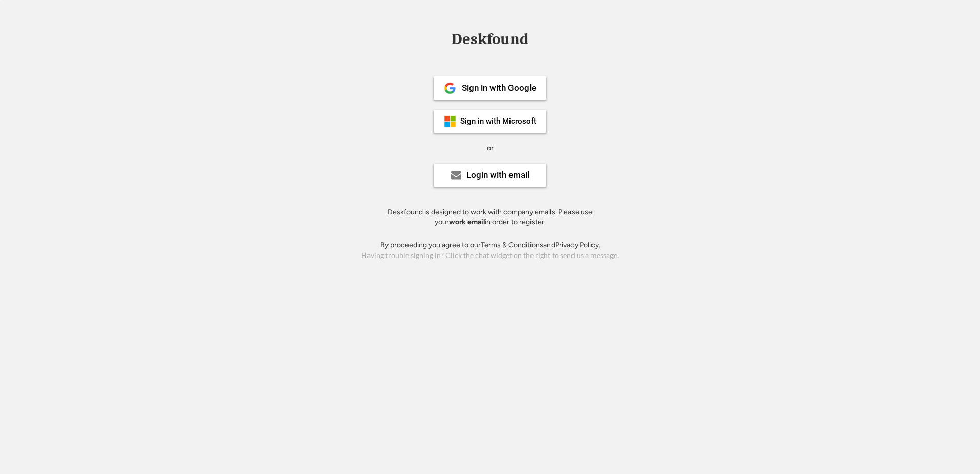 The image size is (980, 474). I want to click on div: Deskfound is designed to work with company emails. Please use your in order to register., so click(490, 217).